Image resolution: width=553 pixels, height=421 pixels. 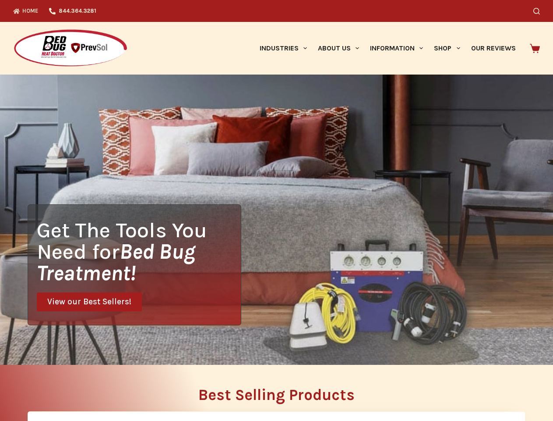 I want to click on a: About Us, so click(x=338, y=48).